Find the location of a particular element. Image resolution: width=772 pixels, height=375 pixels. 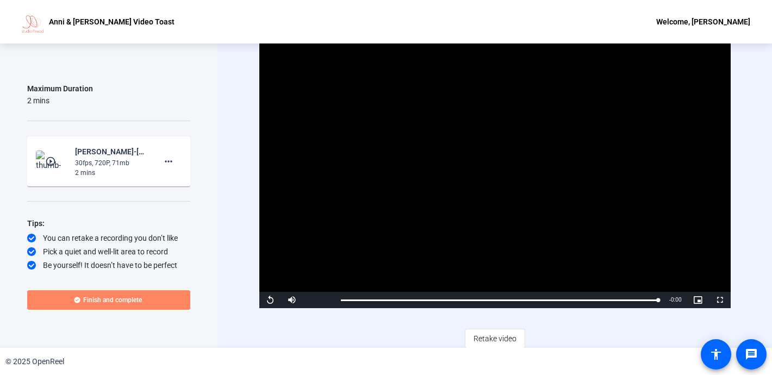

img: thumb-nail is located at coordinates (52, 162).